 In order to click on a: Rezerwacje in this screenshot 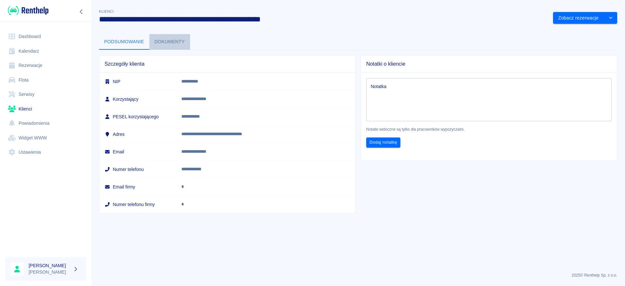, I will do `click(46, 65)`.